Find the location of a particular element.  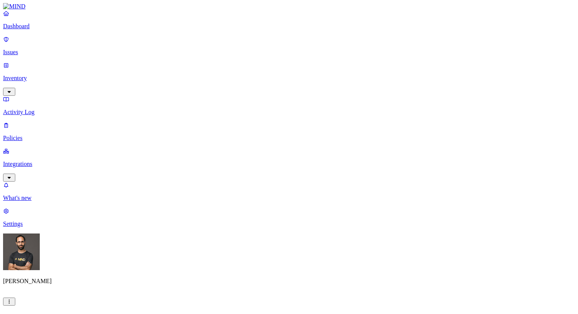

img: Ohad Abarbanel is located at coordinates (21, 252).